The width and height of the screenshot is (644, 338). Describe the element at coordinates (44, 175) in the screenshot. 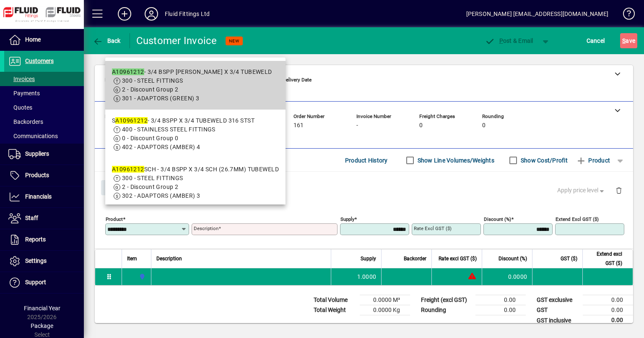

I see `a: Products` at that location.